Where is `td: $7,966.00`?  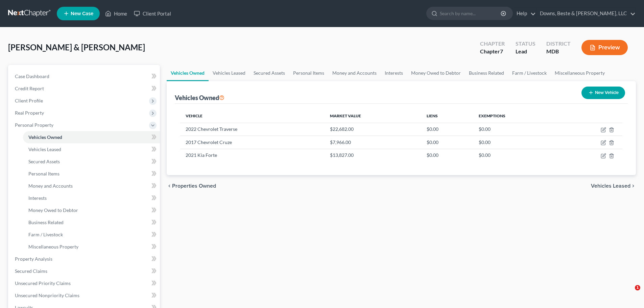
td: $7,966.00 is located at coordinates (373, 143).